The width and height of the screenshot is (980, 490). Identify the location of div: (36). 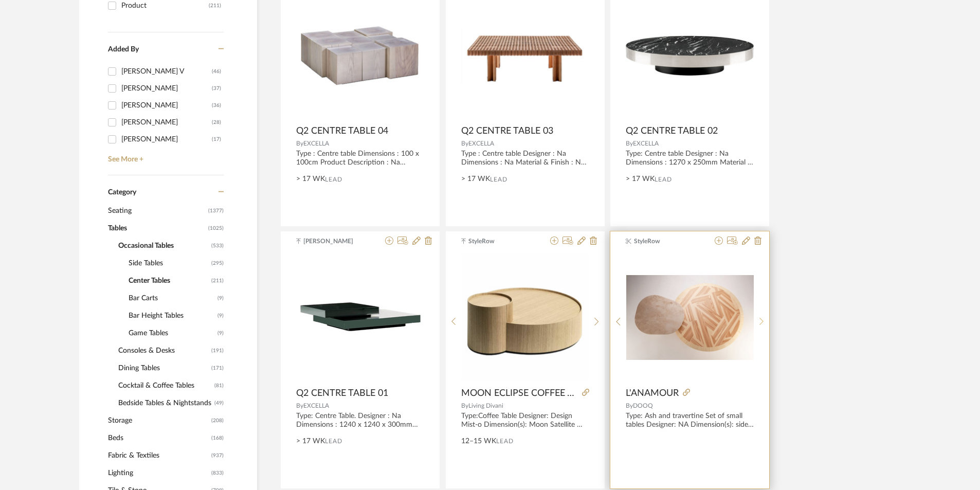
(217, 105).